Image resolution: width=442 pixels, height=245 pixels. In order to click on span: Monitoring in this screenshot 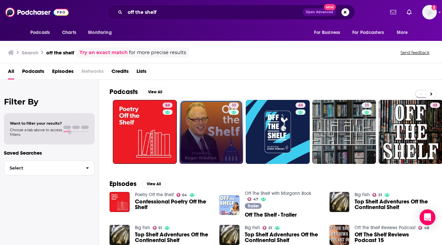, I will do `click(100, 33)`.